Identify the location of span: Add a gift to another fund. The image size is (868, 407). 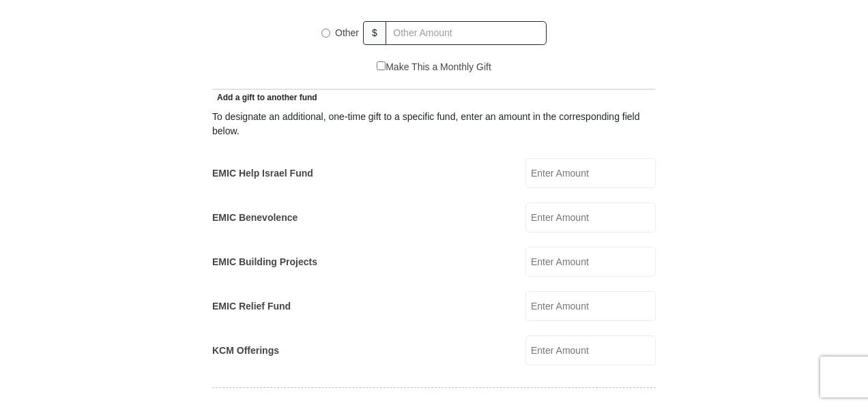
(265, 97).